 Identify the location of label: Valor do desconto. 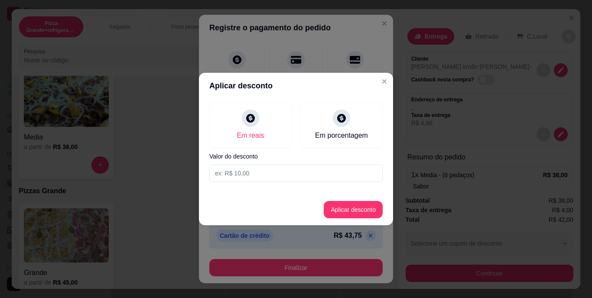
(296, 156).